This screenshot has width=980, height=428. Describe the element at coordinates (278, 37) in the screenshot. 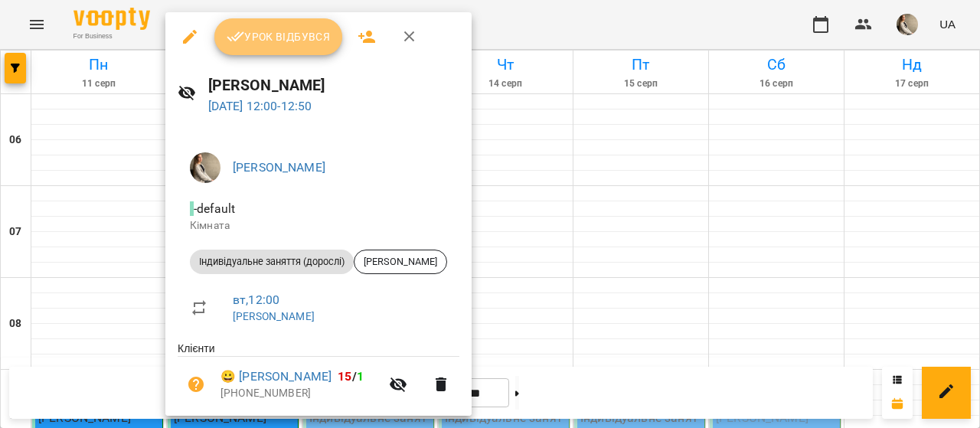

I see `span: Урок відбувся` at that location.